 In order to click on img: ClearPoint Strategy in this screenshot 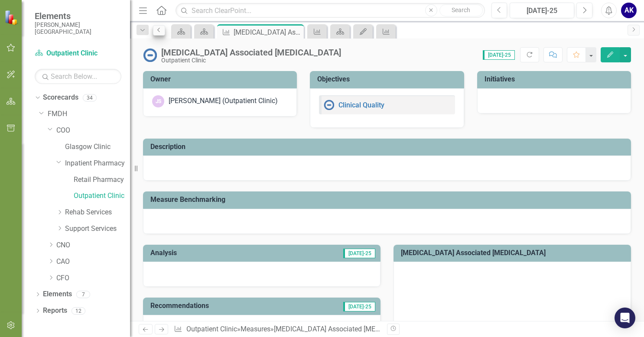, I will do `click(11, 17)`.